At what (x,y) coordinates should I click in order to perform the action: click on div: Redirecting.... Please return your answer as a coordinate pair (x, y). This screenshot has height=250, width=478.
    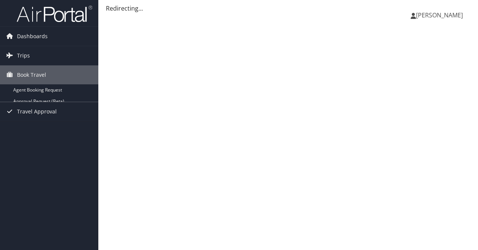
    Looking at the image, I should click on (288, 8).